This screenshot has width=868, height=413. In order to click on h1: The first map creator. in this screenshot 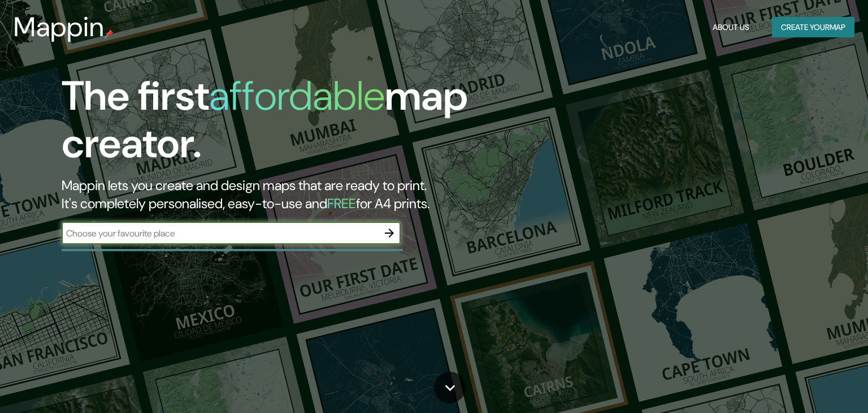, I will do `click(279, 124)`.